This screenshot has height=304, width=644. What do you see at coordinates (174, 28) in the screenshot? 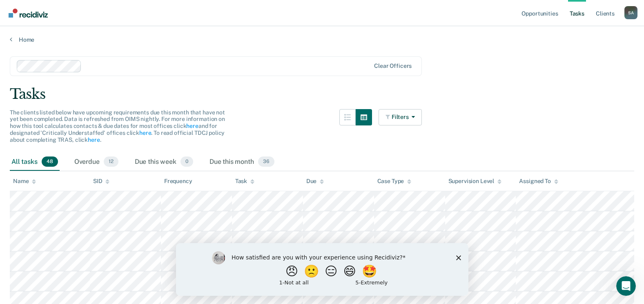
I see `button: 4` at bounding box center [174, 28].